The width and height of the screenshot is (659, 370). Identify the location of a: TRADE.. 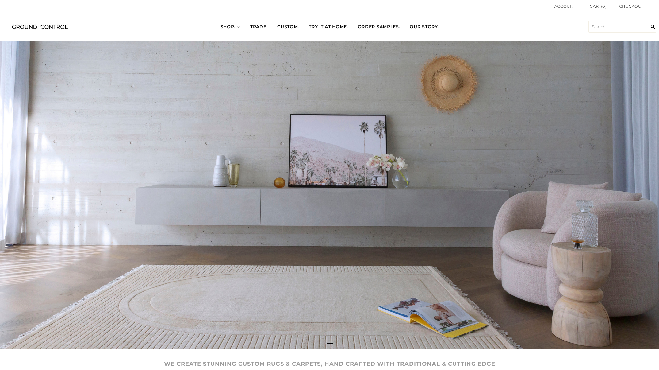
(259, 27).